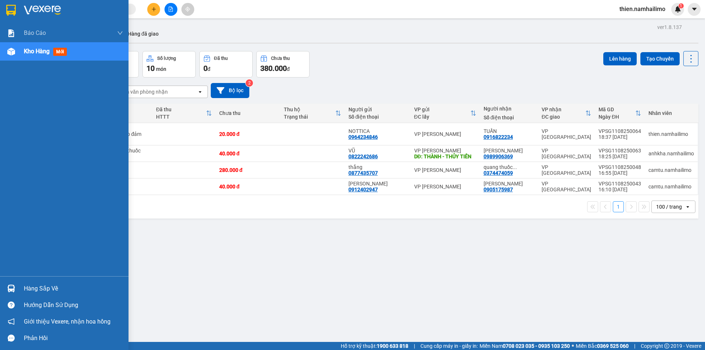 The width and height of the screenshot is (705, 350). I want to click on div: thắng, so click(378, 167).